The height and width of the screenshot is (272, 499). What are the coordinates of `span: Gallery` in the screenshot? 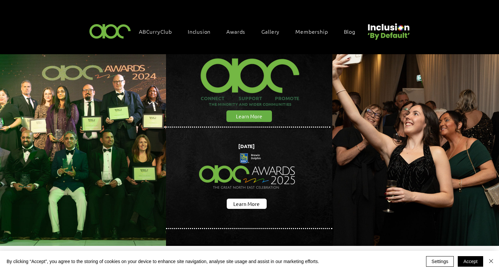 It's located at (271, 31).